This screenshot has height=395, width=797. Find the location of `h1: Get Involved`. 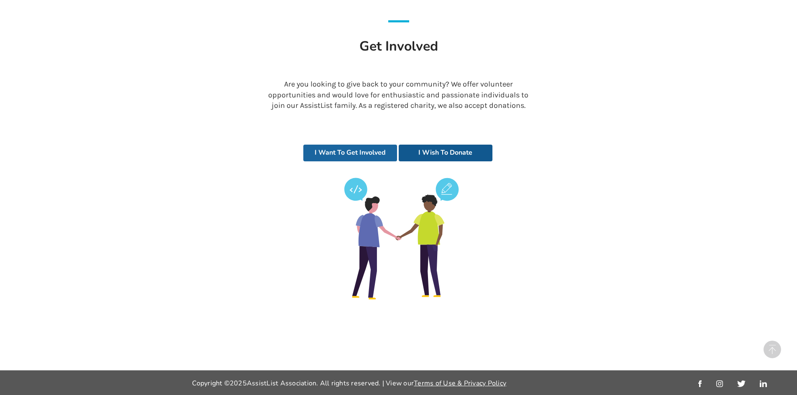

h1: Get Involved is located at coordinates (398, 55).